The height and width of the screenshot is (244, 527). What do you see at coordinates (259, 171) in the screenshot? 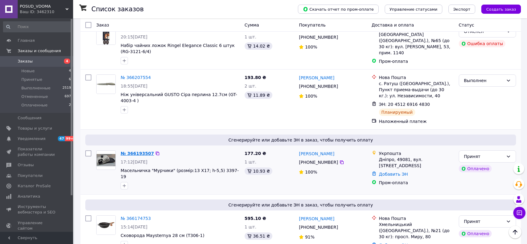
I see `div: 10.93 ₴` at bounding box center [259, 171].